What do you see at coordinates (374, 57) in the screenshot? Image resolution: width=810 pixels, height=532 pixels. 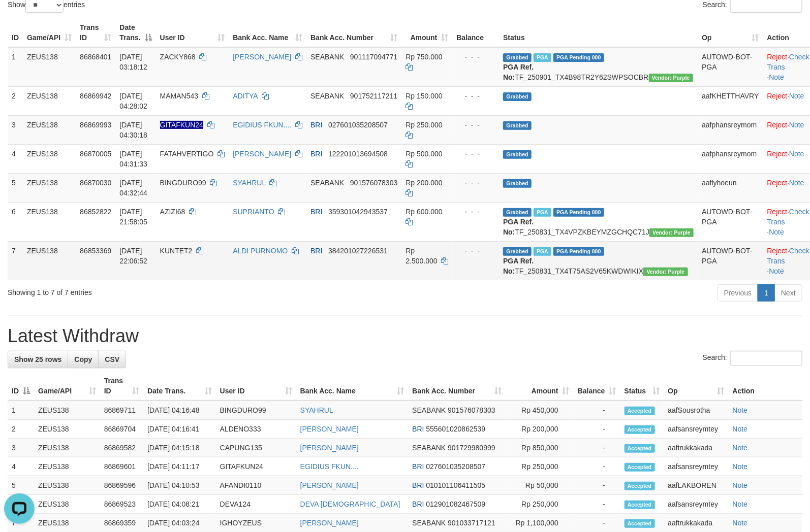 I see `span: Copy 901117094771 to clipboard` at bounding box center [374, 57].